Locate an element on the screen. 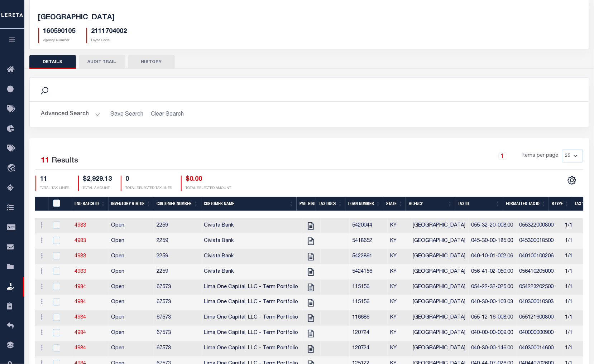 The width and height of the screenshot is (594, 364). td: 040300014600 is located at coordinates (540, 349).